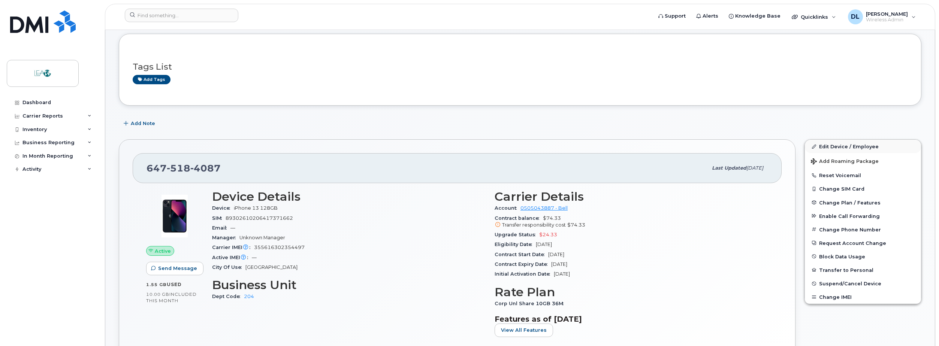 Image resolution: width=939 pixels, height=346 pixels. Describe the element at coordinates (523, 264) in the screenshot. I see `span: Contract Expiry Date` at that location.